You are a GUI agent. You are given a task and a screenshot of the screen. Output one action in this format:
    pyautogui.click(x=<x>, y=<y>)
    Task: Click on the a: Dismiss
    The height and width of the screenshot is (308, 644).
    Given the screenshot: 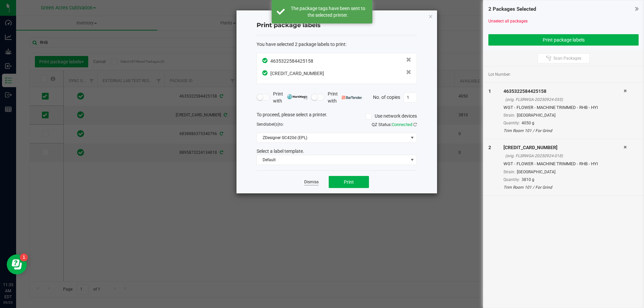 What is the action you would take?
    pyautogui.click(x=311, y=182)
    